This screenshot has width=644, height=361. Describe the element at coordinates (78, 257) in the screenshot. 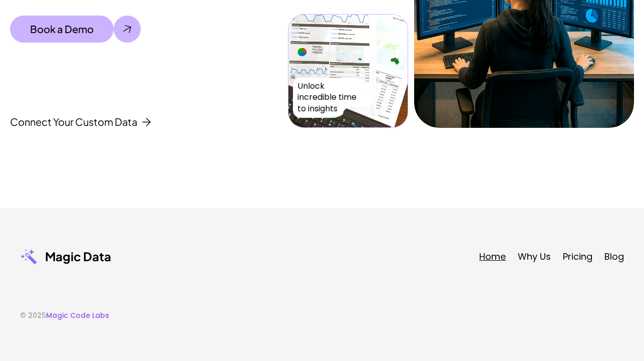

I see `p: Magic Data` at that location.